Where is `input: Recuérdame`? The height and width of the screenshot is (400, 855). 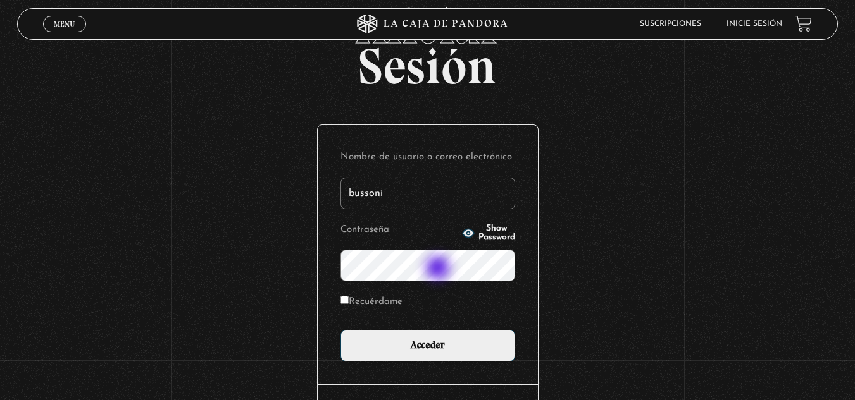 input: Recuérdame is located at coordinates (344, 300).